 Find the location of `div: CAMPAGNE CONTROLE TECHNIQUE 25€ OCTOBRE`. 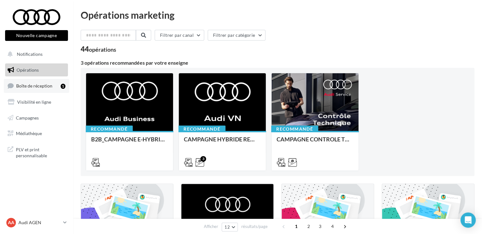

div: CAMPAGNE CONTROLE TECHNIQUE 25€ OCTOBRE is located at coordinates (315, 143).